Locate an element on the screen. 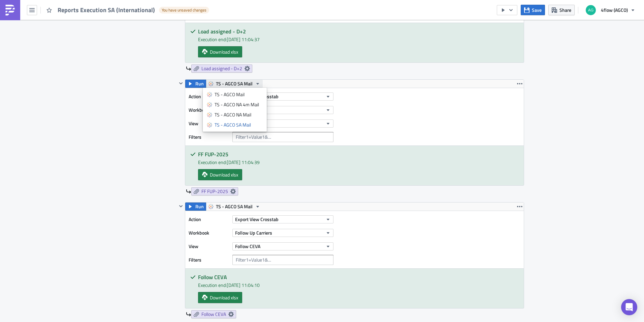 The image size is (644, 322). a: Load assigned - D+2 is located at coordinates (222, 68).